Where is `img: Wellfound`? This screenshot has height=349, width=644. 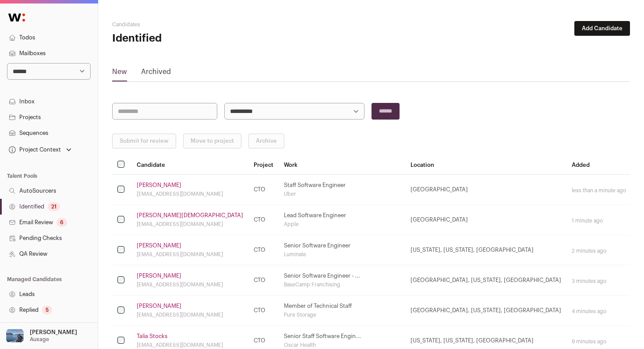
img: Wellfound is located at coordinates (17, 17).